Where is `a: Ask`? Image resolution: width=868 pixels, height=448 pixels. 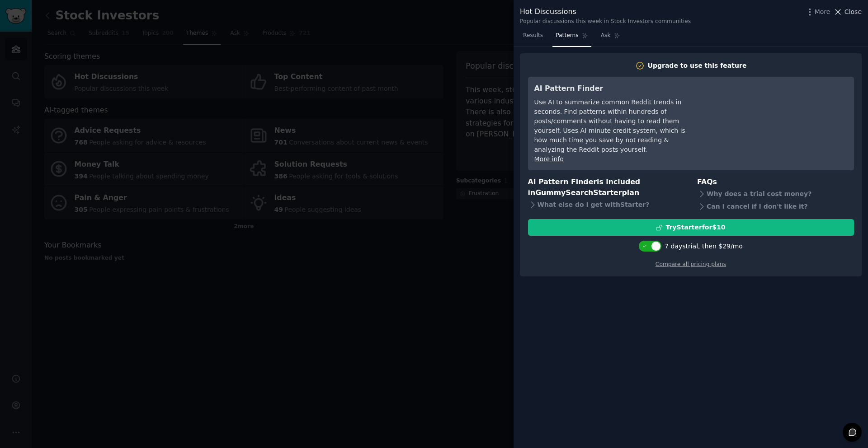
a: Ask is located at coordinates (610, 37).